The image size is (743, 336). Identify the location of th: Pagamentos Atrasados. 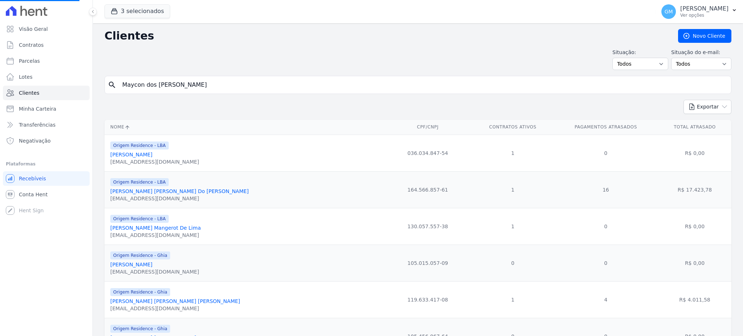
(606, 127).